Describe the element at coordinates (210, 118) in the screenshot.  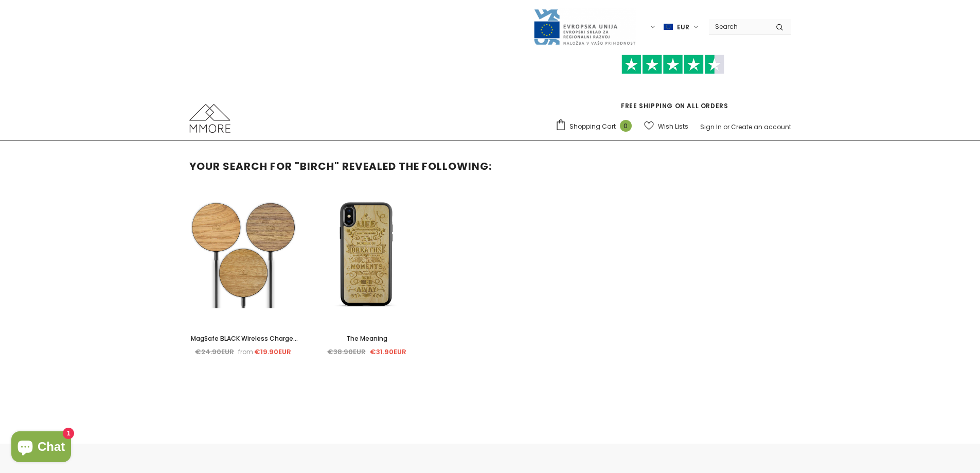
I see `img: MMORE Cases` at that location.